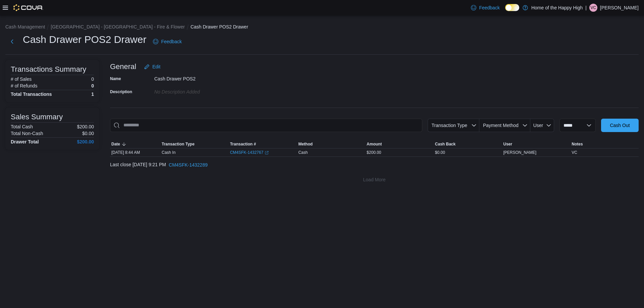  I want to click on div: No Description added, so click(199, 91).